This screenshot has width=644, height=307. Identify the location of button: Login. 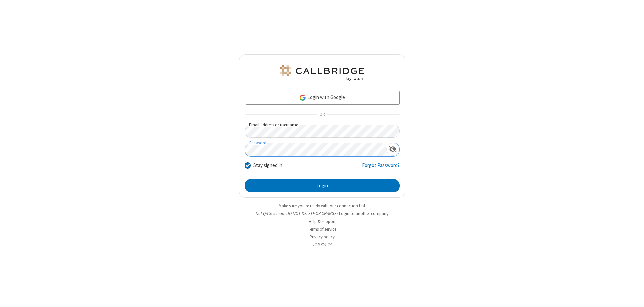
(322, 186).